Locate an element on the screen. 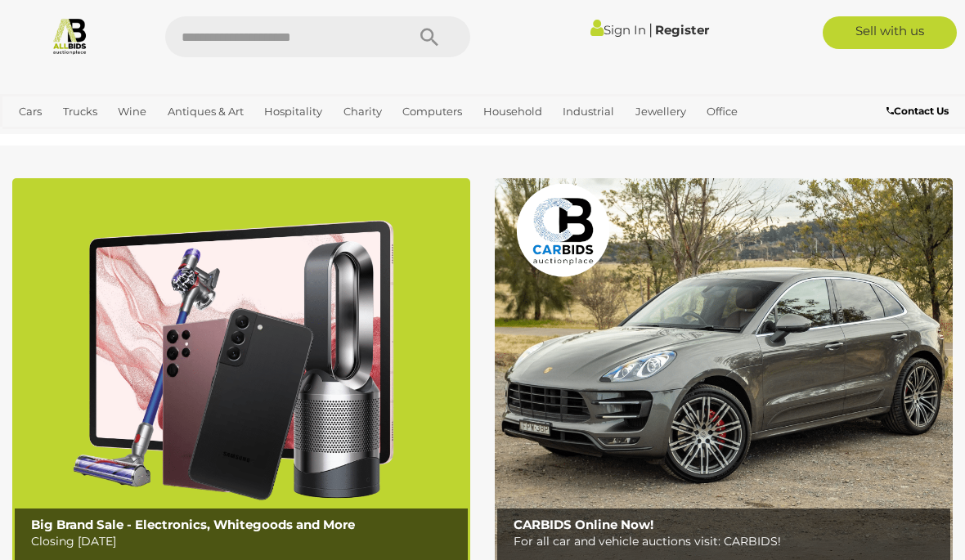 This screenshot has height=560, width=965. a: Office is located at coordinates (722, 111).